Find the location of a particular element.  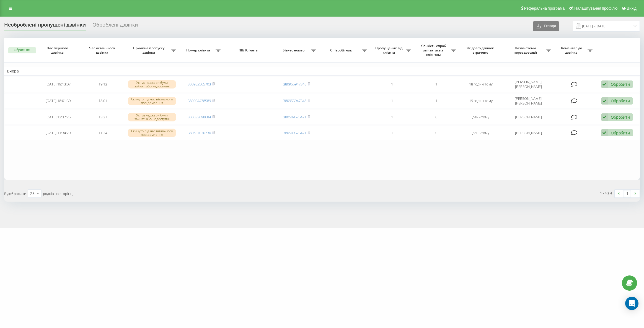

button: Обрати всі is located at coordinates (22, 50).